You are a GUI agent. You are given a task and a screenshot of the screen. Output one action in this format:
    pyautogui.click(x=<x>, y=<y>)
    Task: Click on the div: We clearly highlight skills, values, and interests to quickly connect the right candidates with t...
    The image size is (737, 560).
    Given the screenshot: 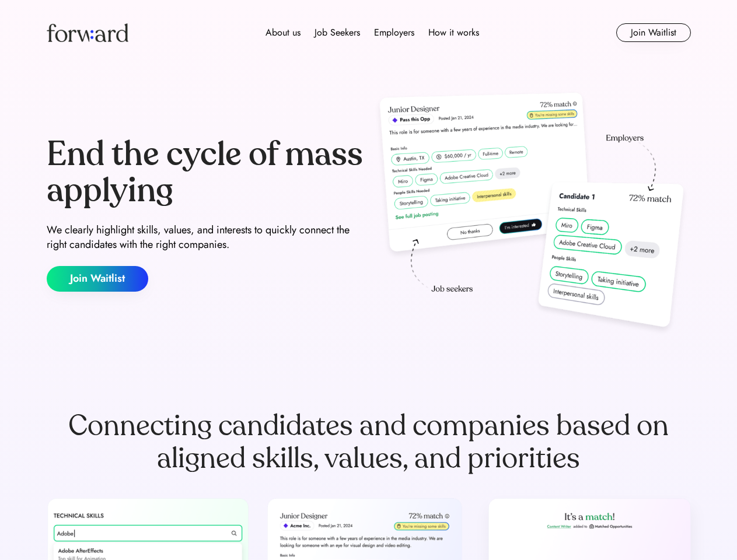 What is the action you would take?
    pyautogui.click(x=205, y=237)
    